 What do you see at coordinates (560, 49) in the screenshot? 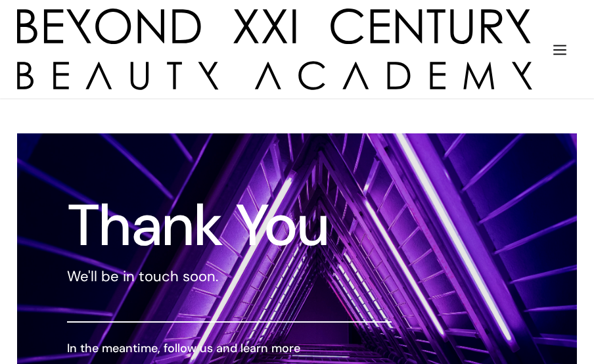
I see `div: menu` at bounding box center [560, 49].